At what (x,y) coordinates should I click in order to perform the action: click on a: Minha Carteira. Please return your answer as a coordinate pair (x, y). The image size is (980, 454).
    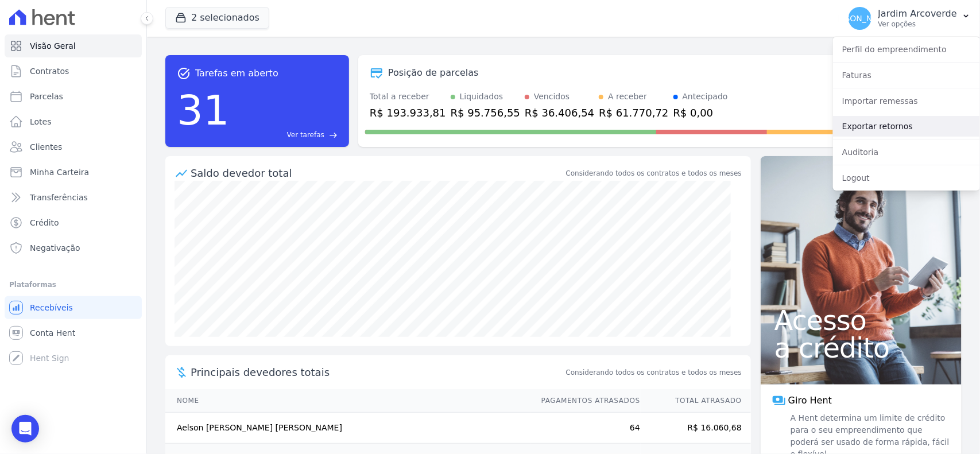
    Looking at the image, I should click on (73, 172).